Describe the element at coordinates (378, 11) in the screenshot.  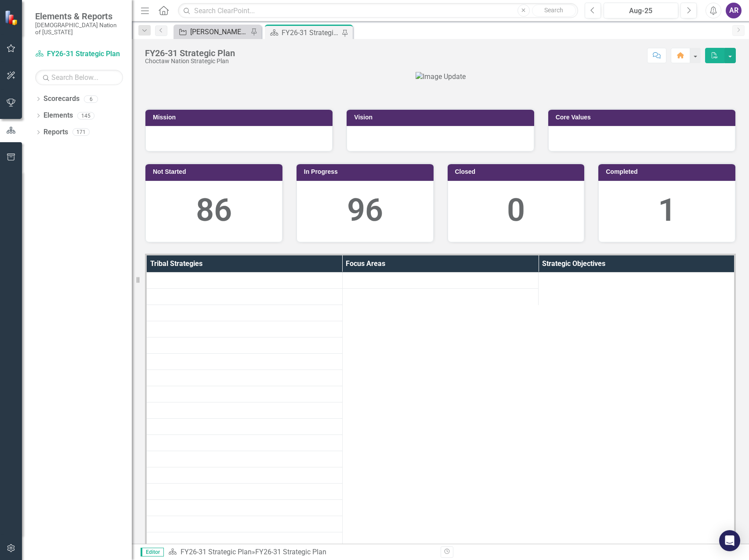
I see `input: Search ClearPoint...` at that location.